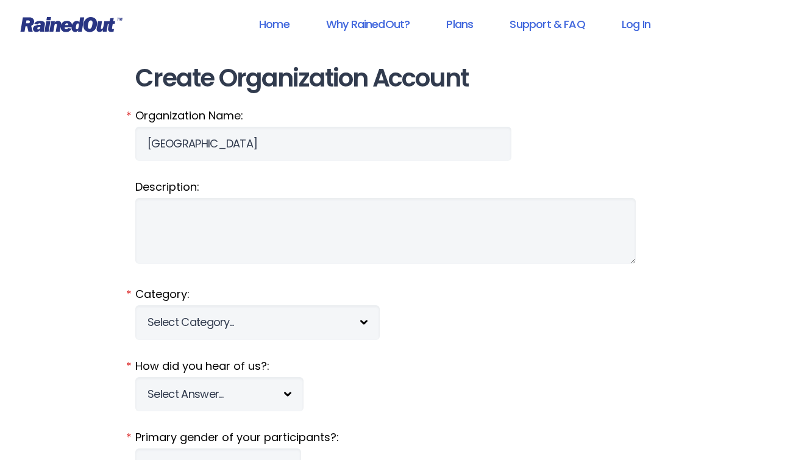  Describe the element at coordinates (404, 438) in the screenshot. I see `label: Primary gender of your participants?:` at that location.